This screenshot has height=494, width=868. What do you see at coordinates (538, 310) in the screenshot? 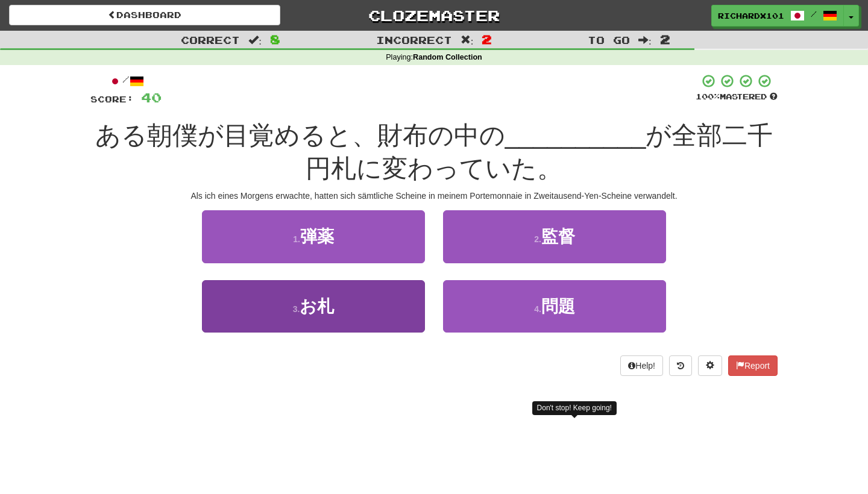
I see `small: 4 .` at bounding box center [538, 310].